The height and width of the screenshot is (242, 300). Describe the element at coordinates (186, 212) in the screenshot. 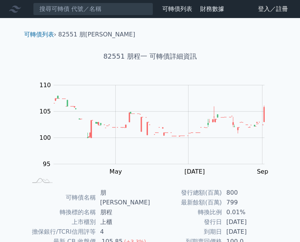

I see `td: 轉換比例` at that location.